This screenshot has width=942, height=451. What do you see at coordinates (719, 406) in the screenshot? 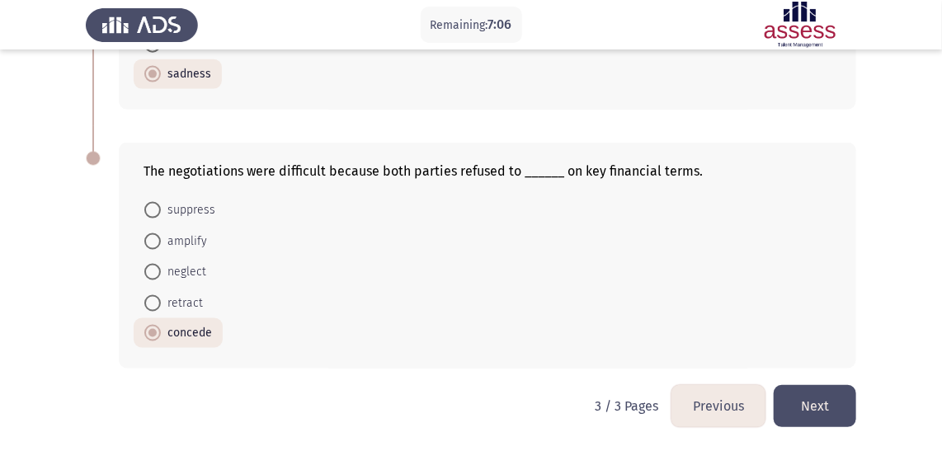
I see `button: load previous page` at bounding box center [719, 406].